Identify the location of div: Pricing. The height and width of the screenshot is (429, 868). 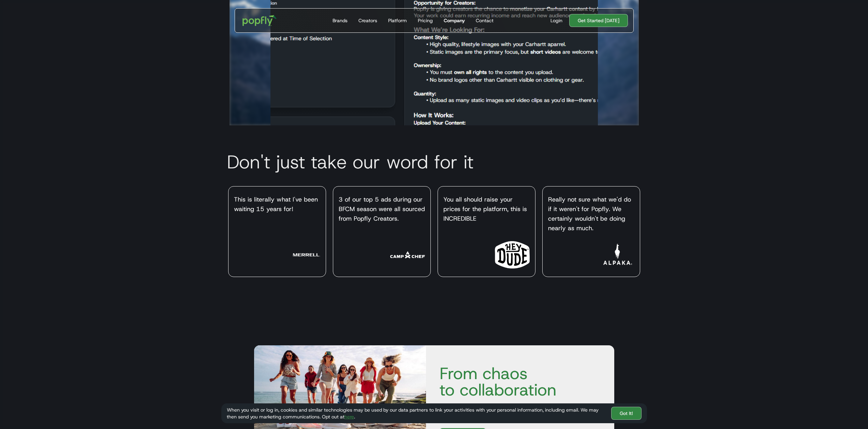
(426, 21).